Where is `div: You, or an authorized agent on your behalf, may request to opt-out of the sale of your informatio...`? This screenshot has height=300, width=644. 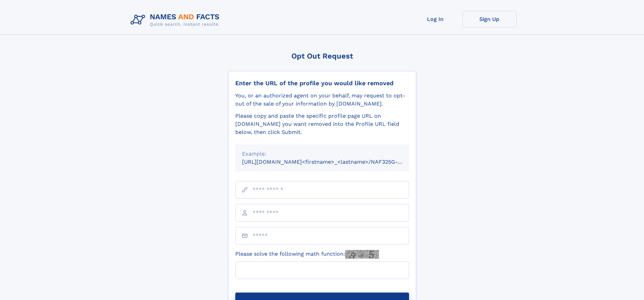 div: You, or an authorized agent on your behalf, may request to opt-out of the sale of your informatio... is located at coordinates (322, 100).